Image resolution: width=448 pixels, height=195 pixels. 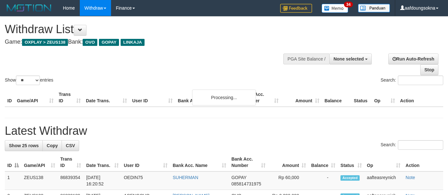 I want to click on th: Game/API, so click(x=35, y=98).